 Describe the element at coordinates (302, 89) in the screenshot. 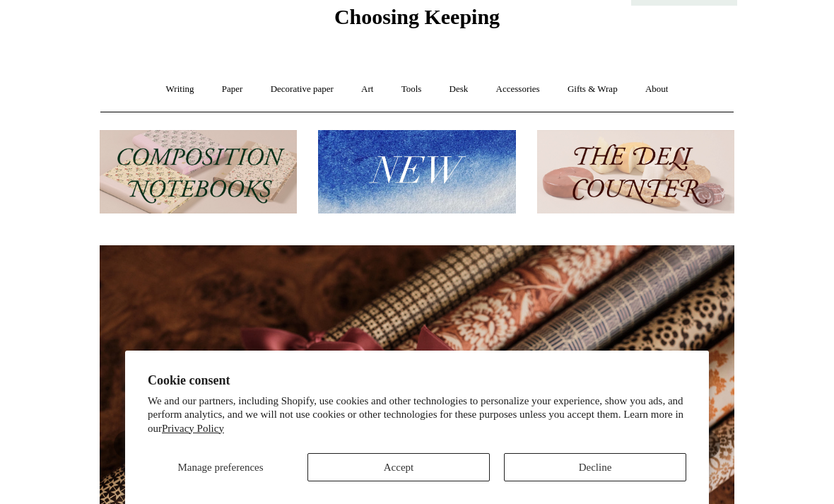

I see `a: Decorative paper` at that location.